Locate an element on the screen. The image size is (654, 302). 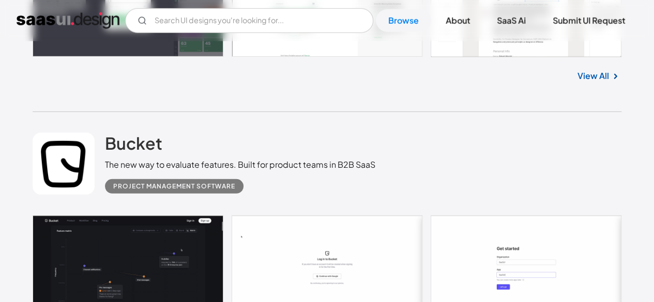
input: Search UI designs you're looking for... is located at coordinates (249, 21).